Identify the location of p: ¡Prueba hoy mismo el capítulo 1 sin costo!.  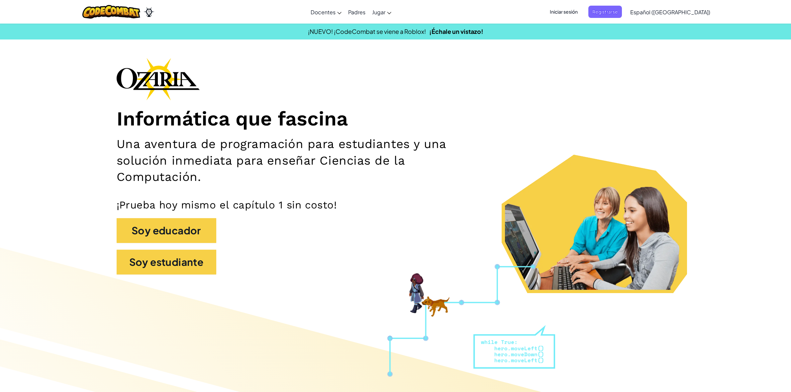
(396, 205).